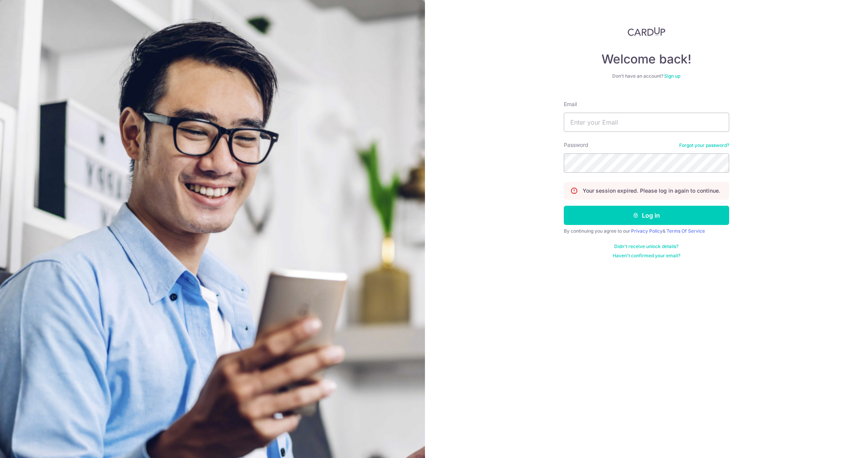 The image size is (868, 458). I want to click on a: Forgot your password?, so click(704, 146).